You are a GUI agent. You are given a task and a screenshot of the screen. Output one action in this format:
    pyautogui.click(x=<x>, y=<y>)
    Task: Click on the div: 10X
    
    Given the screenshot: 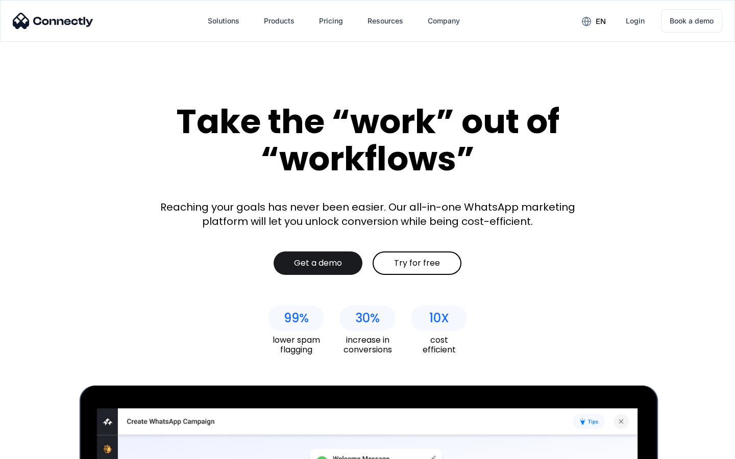 What is the action you would take?
    pyautogui.click(x=439, y=318)
    